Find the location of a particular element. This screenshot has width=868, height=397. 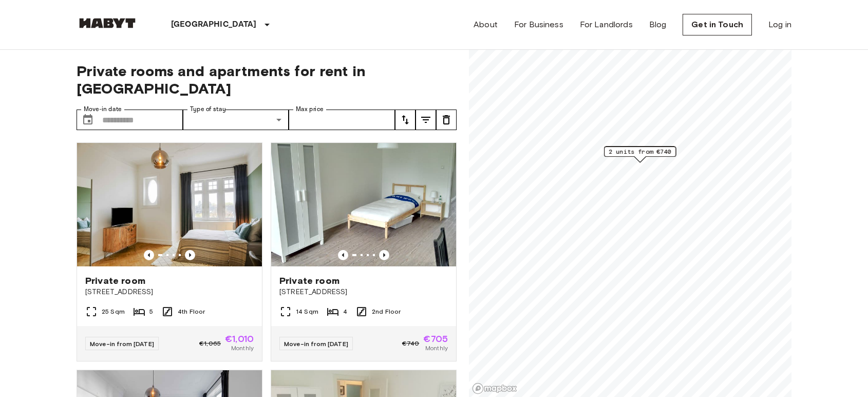

a: Get in Touch is located at coordinates (717, 25).